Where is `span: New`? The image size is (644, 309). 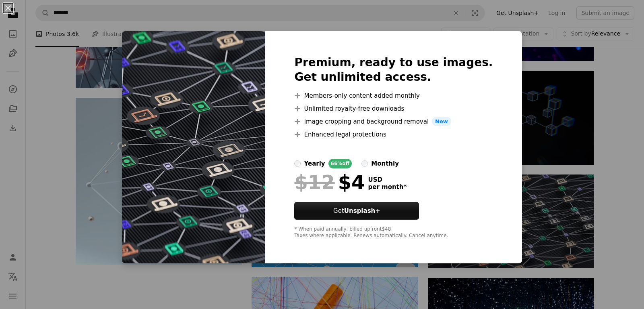 span: New is located at coordinates (442, 122).